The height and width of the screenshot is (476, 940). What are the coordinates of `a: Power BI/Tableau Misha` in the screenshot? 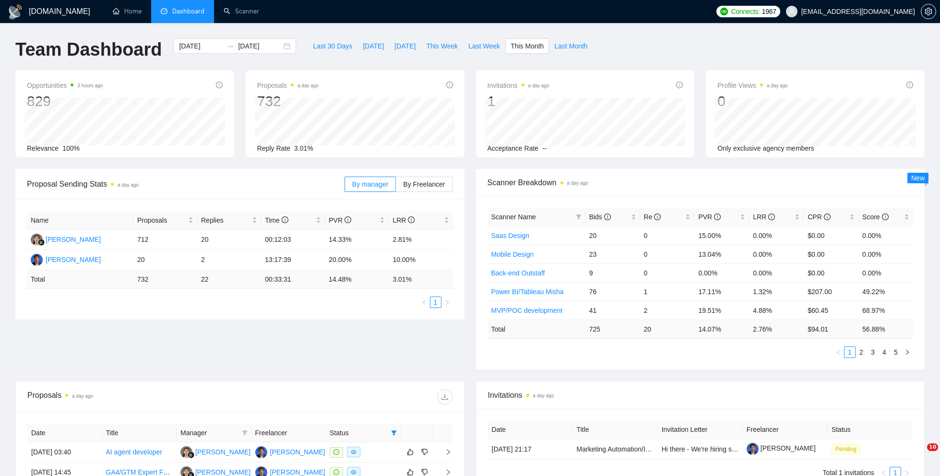 It's located at (527, 292).